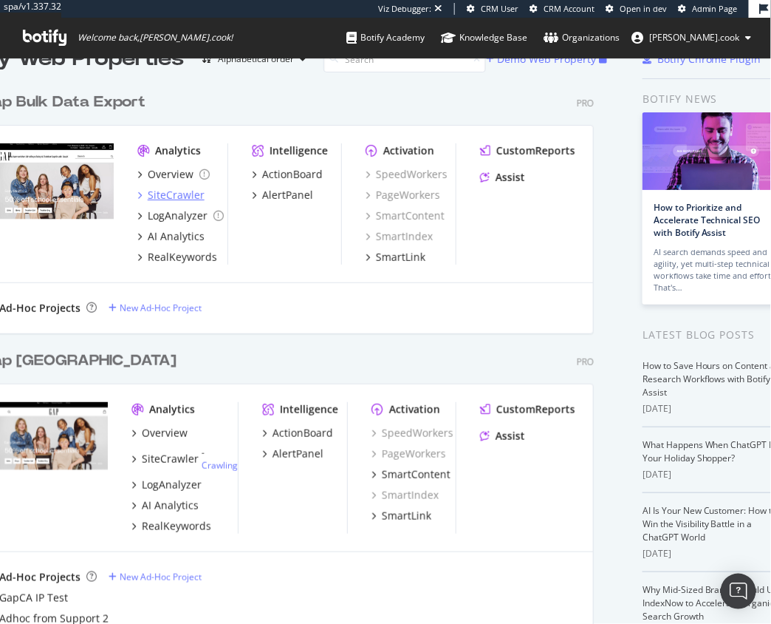  I want to click on span: Admin Page, so click(715, 8).